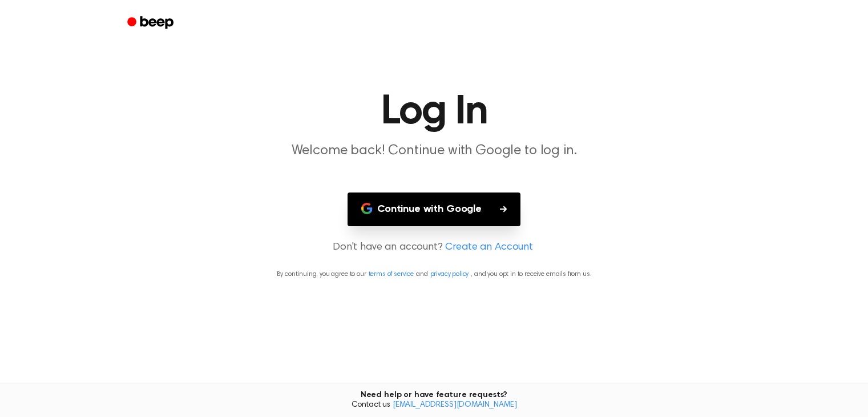 The image size is (868, 417). What do you see at coordinates (434, 247) in the screenshot?
I see `p: Don't have an account?` at bounding box center [434, 247].